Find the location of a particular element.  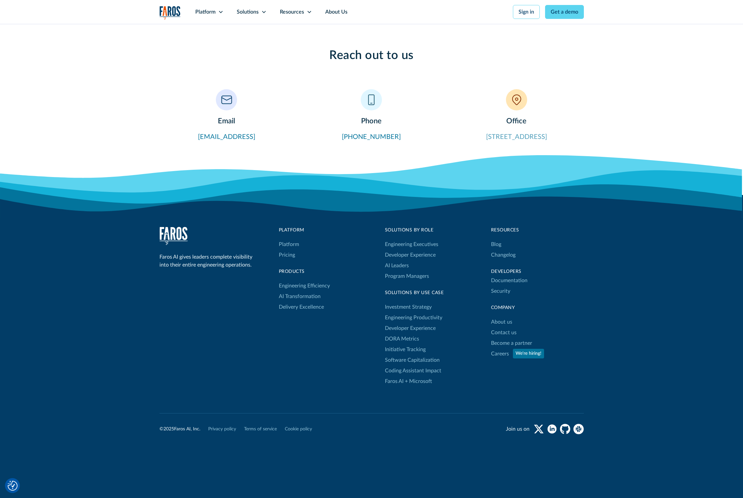

span: 2025 is located at coordinates (169, 429).